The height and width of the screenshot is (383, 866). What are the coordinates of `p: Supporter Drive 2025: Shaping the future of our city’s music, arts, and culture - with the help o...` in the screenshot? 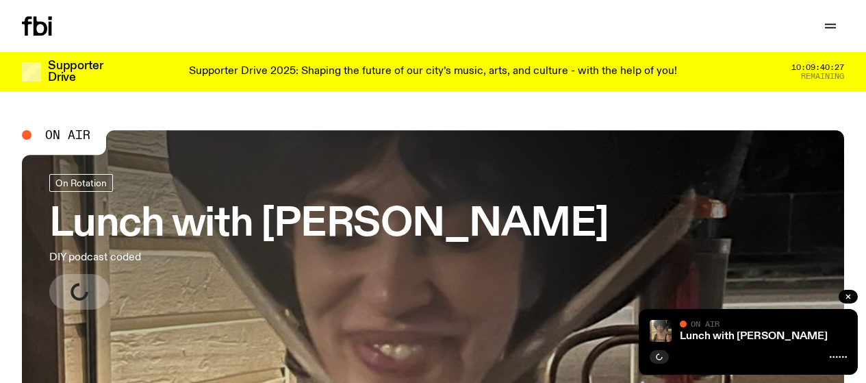 It's located at (433, 72).